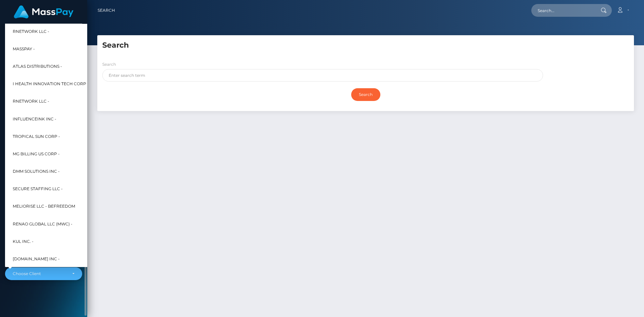  Describe the element at coordinates (39, 273) in the screenshot. I see `div: Choose Client` at that location.